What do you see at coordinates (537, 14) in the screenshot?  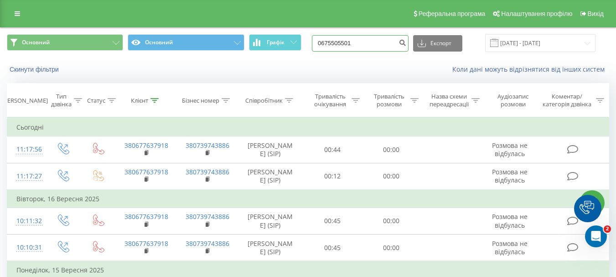 I see `span: Налаштування профілю` at bounding box center [537, 14].